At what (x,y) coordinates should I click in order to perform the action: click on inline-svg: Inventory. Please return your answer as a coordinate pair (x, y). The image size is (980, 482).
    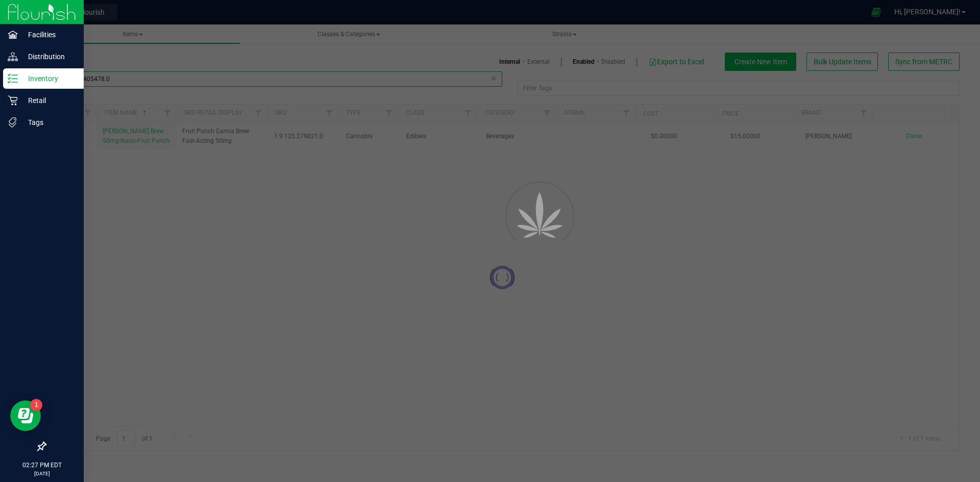
    Looking at the image, I should click on (13, 78).